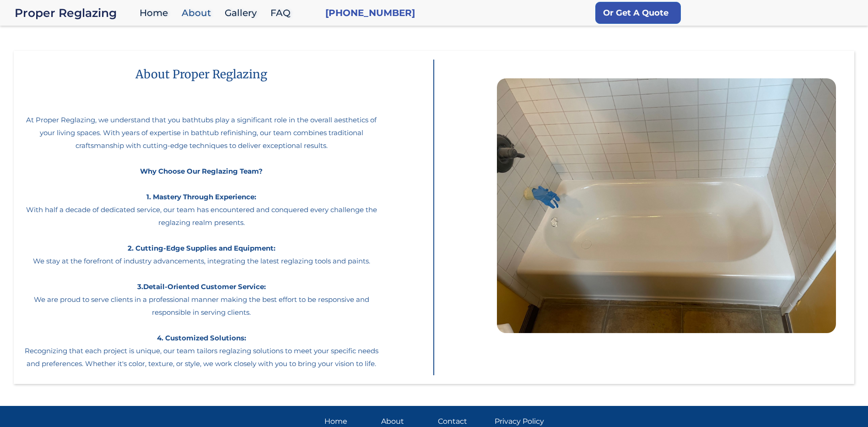  What do you see at coordinates (201, 337) in the screenshot?
I see `strong: 4. Customized Solutions:` at bounding box center [201, 337].